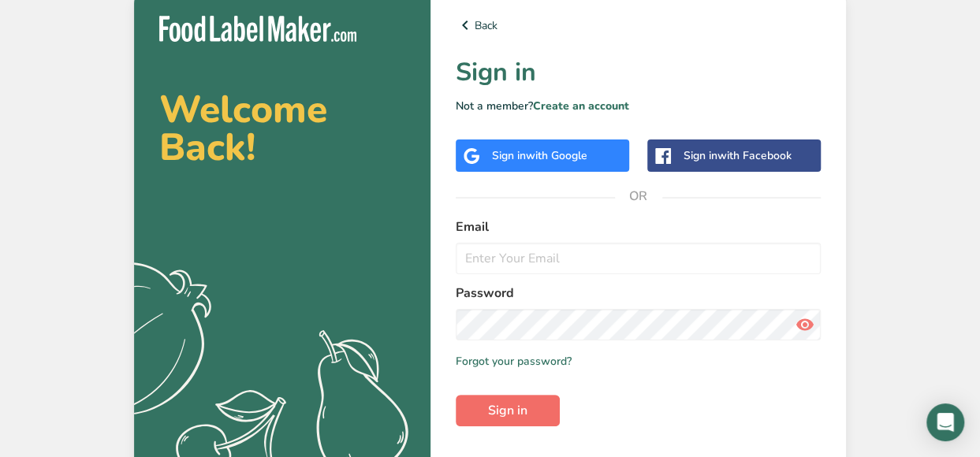  Describe the element at coordinates (946, 423) in the screenshot. I see `div: Open Intercom Messenger` at that location.